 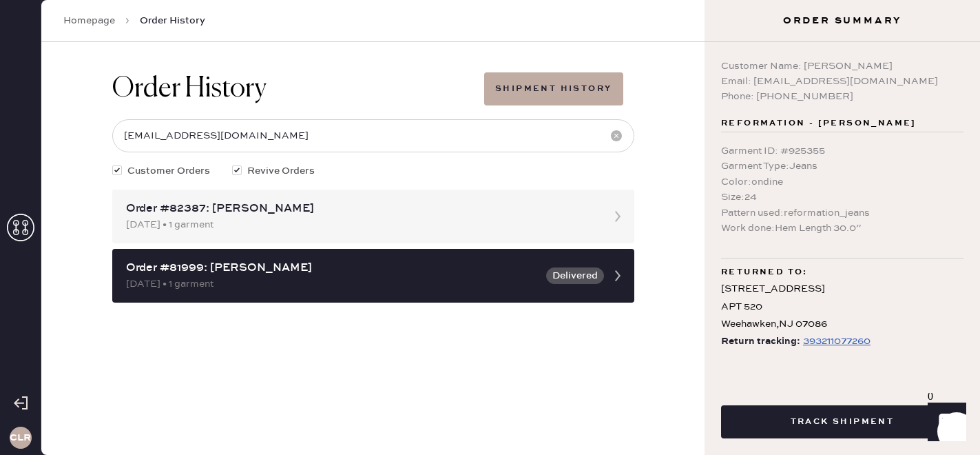 I want to click on a: 393211077260, so click(x=836, y=341).